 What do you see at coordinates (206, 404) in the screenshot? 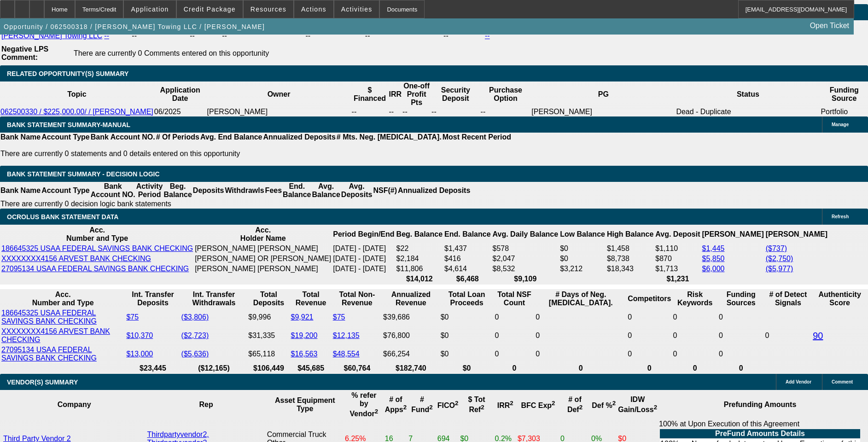
I see `b: Rep` at bounding box center [206, 404].